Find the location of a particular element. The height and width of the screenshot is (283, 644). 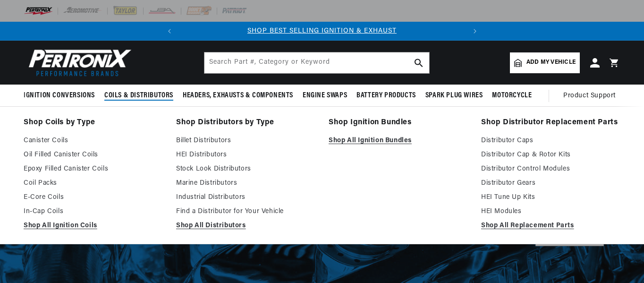

a: Distributor Gears is located at coordinates (550, 183).